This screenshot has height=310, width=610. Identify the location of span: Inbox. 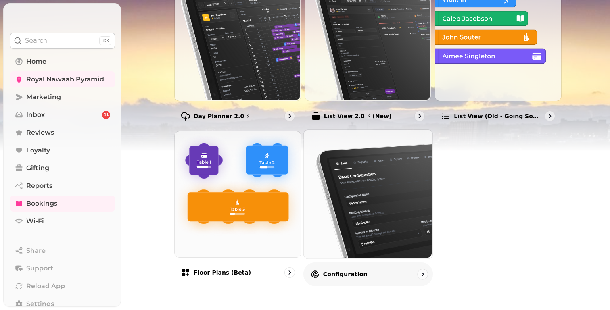
(35, 115).